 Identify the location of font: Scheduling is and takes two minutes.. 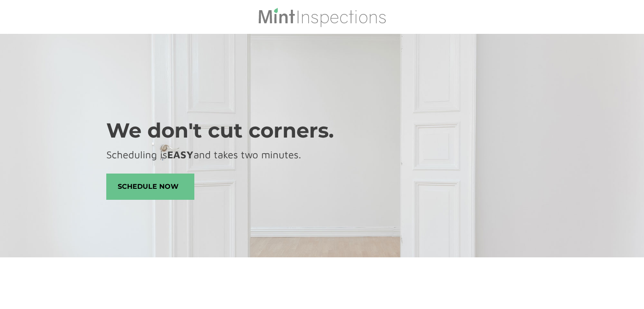
(204, 155).